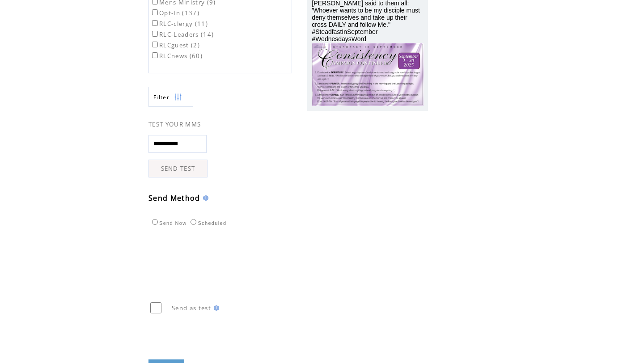 The width and height of the screenshot is (644, 363). I want to click on label: RLCnews (60), so click(176, 56).